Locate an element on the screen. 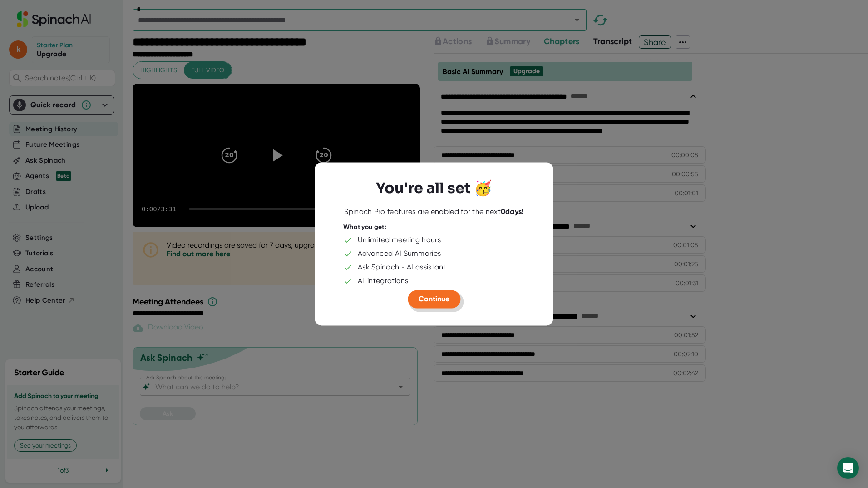 The height and width of the screenshot is (488, 868). div: What you get: is located at coordinates (365, 227).